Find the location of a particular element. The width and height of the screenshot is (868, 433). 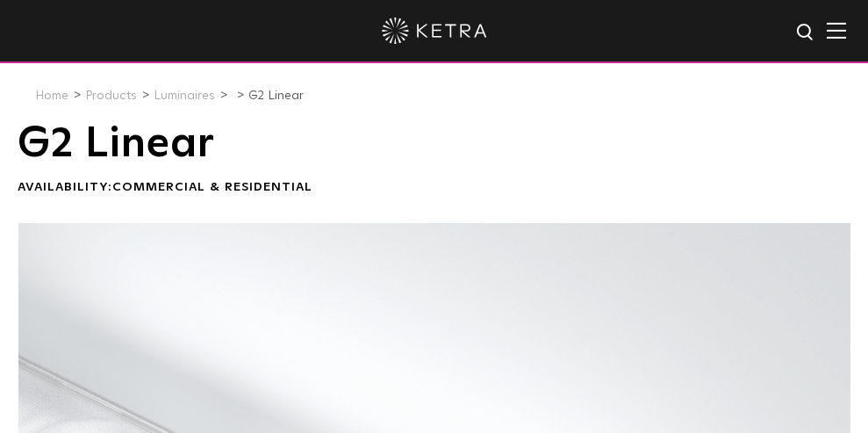

img: Hamburger%20Nav.svg is located at coordinates (837, 30).